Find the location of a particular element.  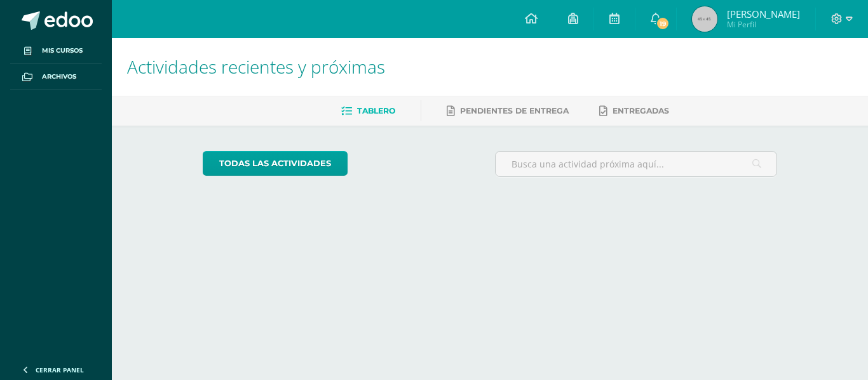

input: Busca una actividad próxima aquí... is located at coordinates (636, 164).